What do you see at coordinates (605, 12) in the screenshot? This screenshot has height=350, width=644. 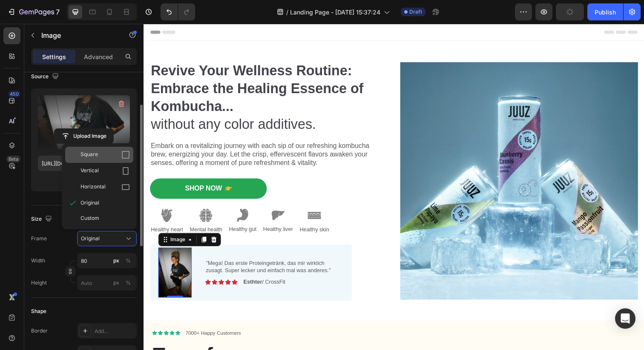 I see `div: Publish` at bounding box center [605, 12].